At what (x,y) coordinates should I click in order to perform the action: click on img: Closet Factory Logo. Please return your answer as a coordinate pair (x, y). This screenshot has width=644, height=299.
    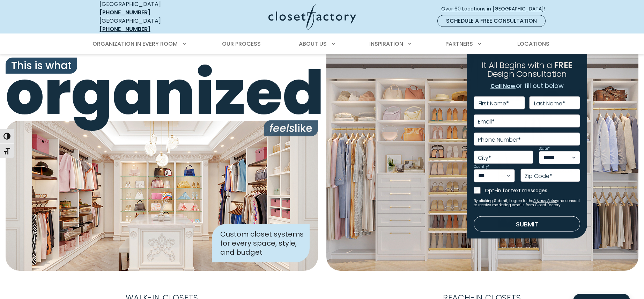
    Looking at the image, I should click on (312, 17).